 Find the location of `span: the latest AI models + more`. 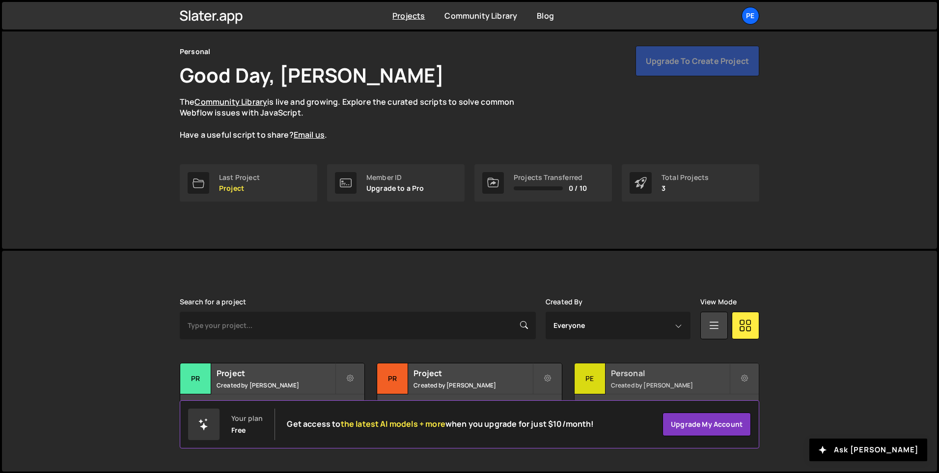

span: the latest AI models + more is located at coordinates (393, 423).